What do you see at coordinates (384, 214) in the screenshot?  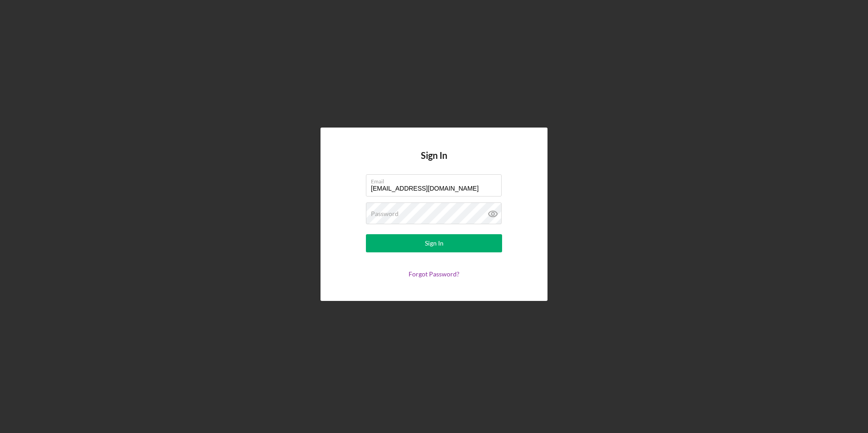 I see `label: Password` at bounding box center [384, 214].